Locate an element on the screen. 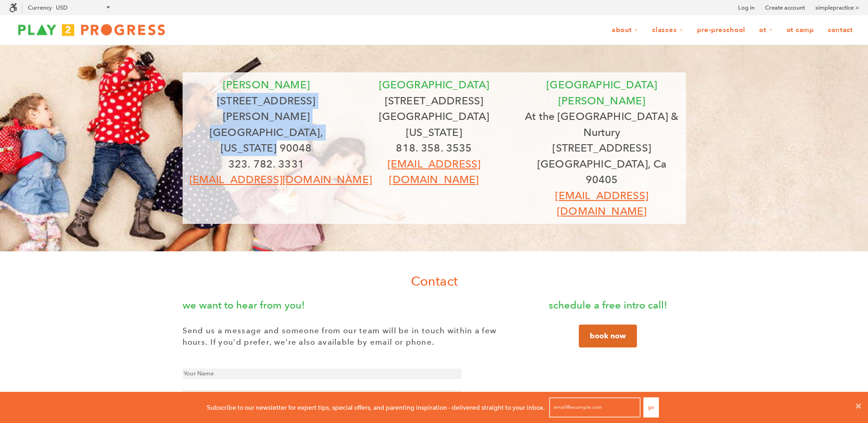 The width and height of the screenshot is (868, 423). button: Go is located at coordinates (651, 407).